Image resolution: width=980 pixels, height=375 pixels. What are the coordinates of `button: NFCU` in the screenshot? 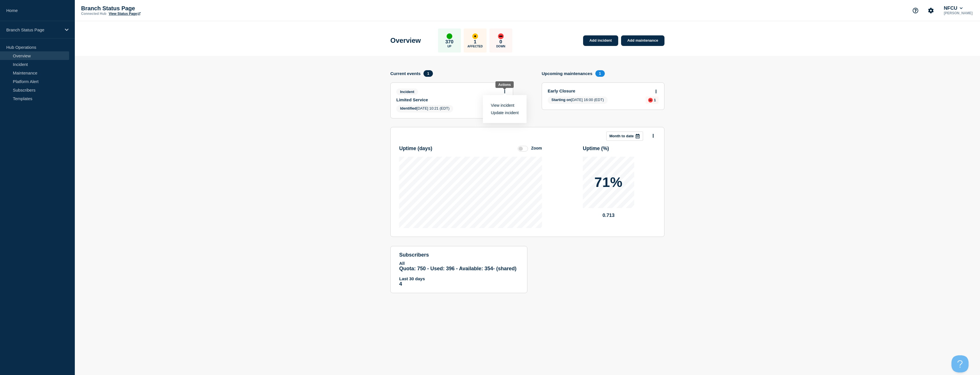 It's located at (953, 8).